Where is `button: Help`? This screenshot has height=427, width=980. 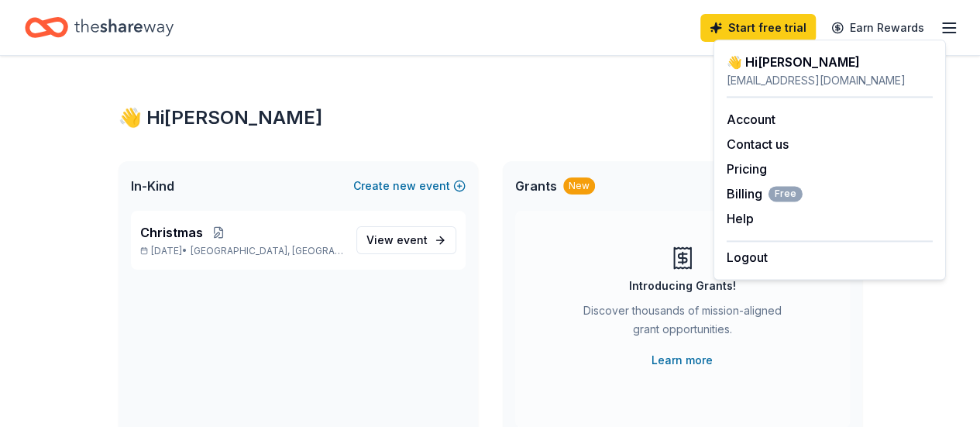
button: Help is located at coordinates (740, 218).